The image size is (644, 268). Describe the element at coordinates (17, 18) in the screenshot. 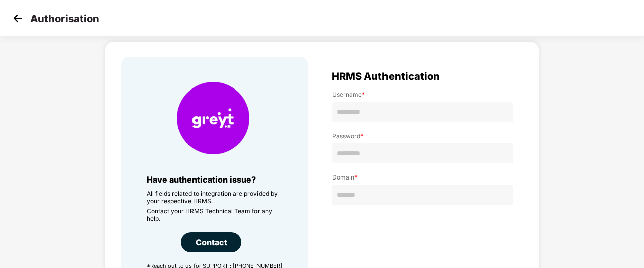

I see `img: svg+xml;base64,PHN2ZyB4bWxucz0iaHR0cDovL3d3dy53My5vcmcvMjAwMC9zdmciIHdpZHRoPSIzMCIgaGVpZ2h0PSIzMC...` at that location.